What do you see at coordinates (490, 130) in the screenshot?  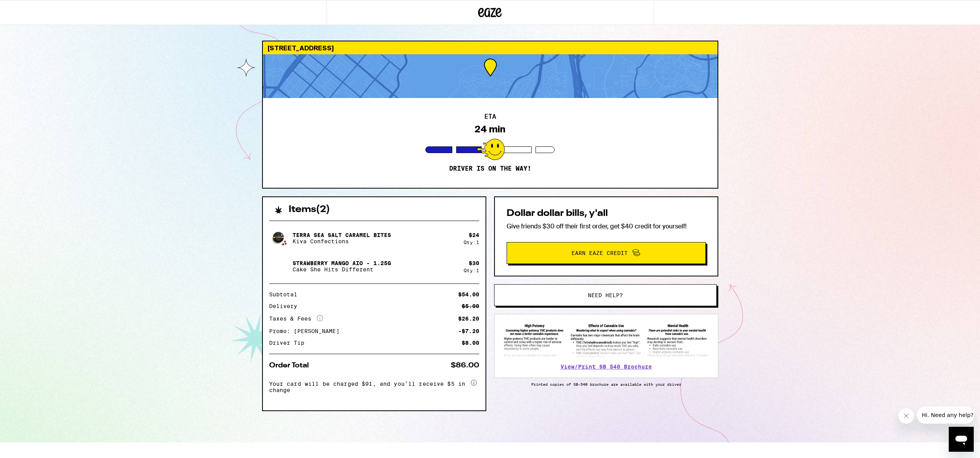 I see `div: 24 min` at bounding box center [490, 130].